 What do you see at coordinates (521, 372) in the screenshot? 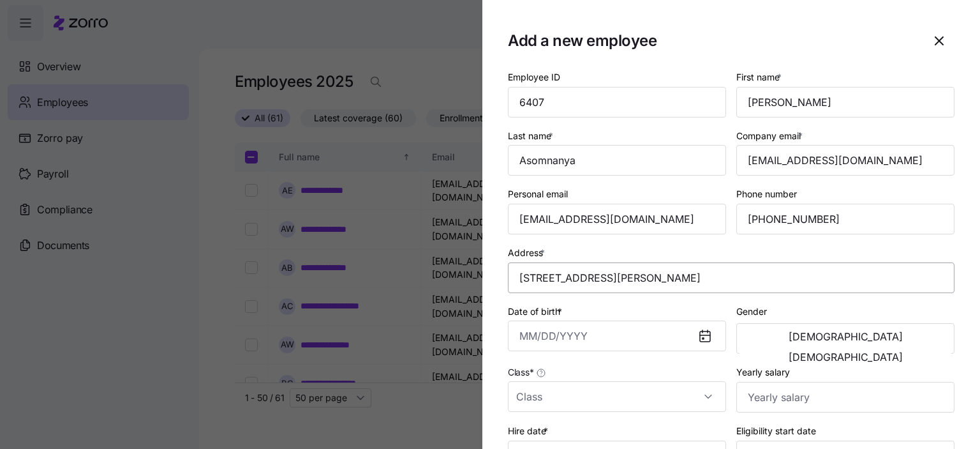
I see `span: Class *` at bounding box center [521, 372].